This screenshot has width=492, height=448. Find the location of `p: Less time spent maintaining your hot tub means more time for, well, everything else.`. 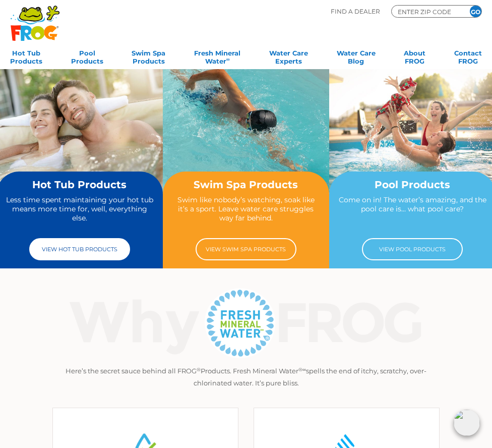

p: Less time spent maintaining your hot tub means more time for, well, everything else. is located at coordinates (80, 214).